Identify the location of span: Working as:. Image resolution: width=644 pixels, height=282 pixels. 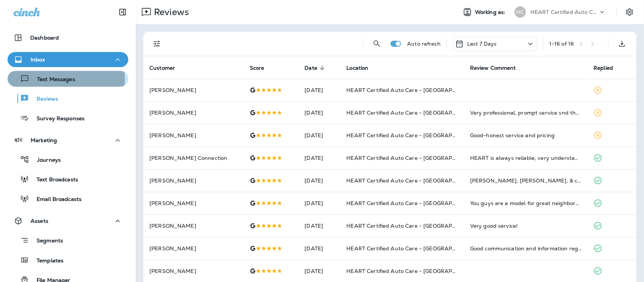
(491, 12).